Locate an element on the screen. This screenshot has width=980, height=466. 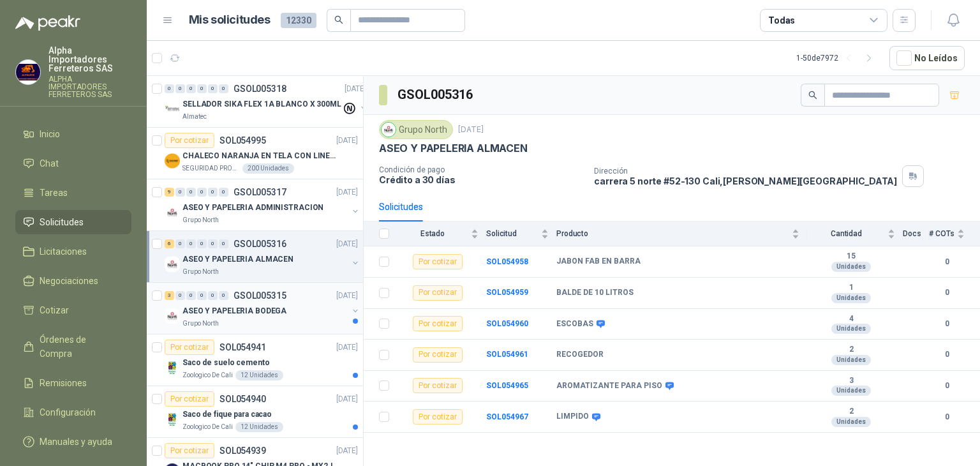
p: GSOL005316 is located at coordinates (260, 243).